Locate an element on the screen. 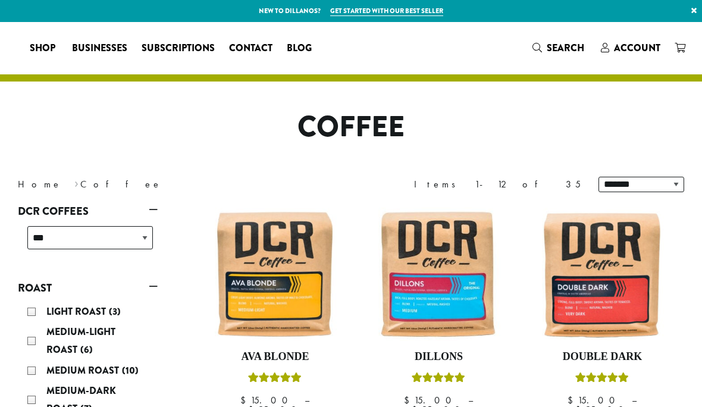  span: Search is located at coordinates (565, 48).